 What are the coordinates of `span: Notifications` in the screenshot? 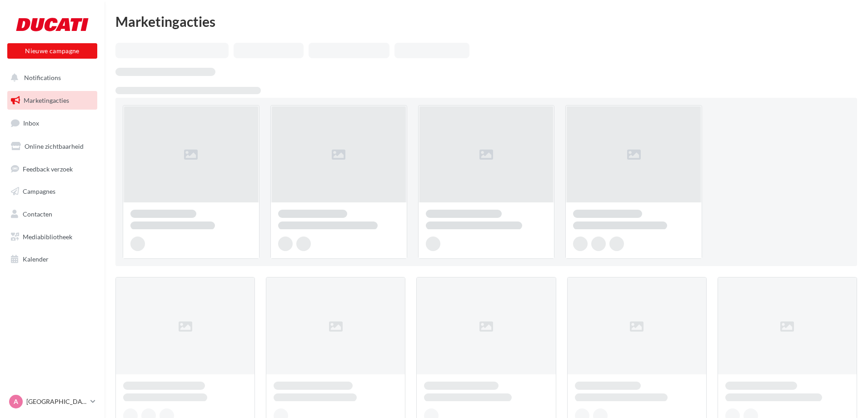 It's located at (42, 77).